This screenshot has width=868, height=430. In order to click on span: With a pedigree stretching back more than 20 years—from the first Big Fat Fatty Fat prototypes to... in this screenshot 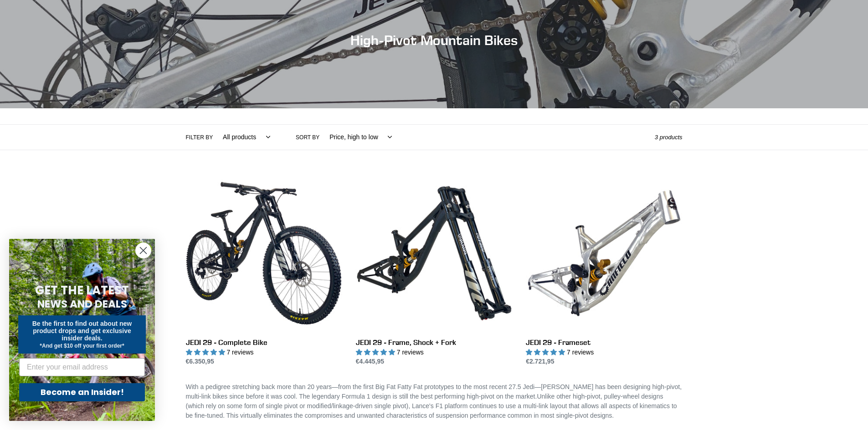, I will do `click(434, 401)`.